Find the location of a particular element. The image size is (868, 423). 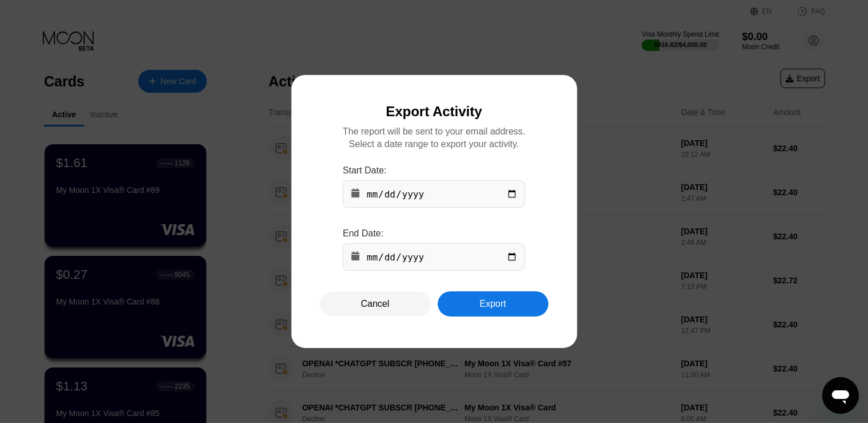

div: The report will be sent to your email address. is located at coordinates (434, 132).